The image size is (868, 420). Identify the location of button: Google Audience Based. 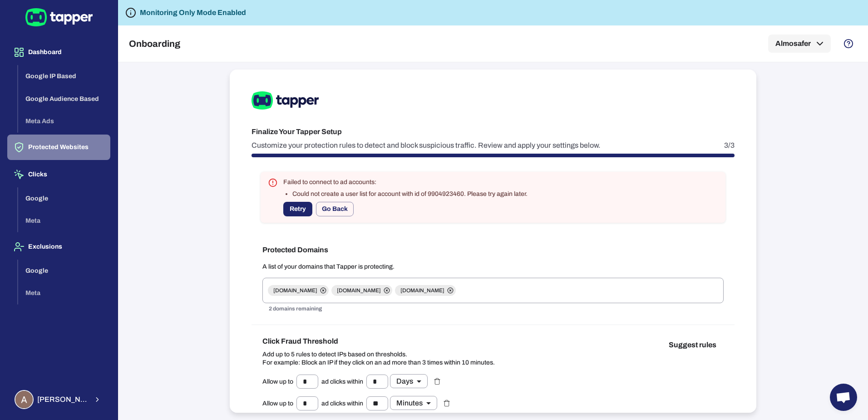
(64, 99).